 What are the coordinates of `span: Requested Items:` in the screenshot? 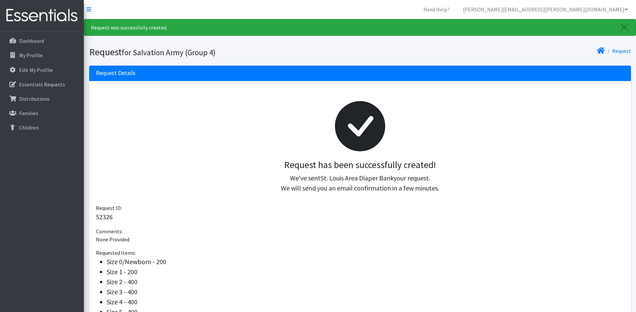 It's located at (116, 253).